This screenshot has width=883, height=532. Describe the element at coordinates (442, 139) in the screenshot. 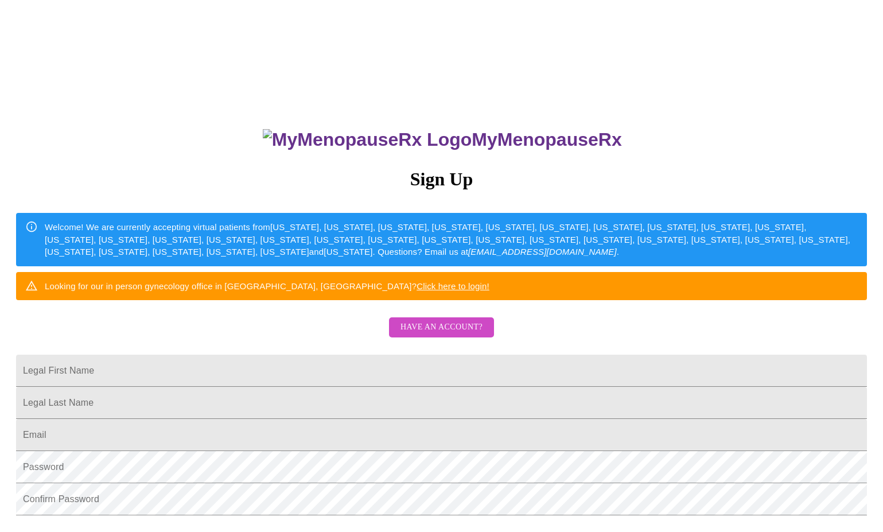

I see `h3: MyMenopauseRx` at that location.